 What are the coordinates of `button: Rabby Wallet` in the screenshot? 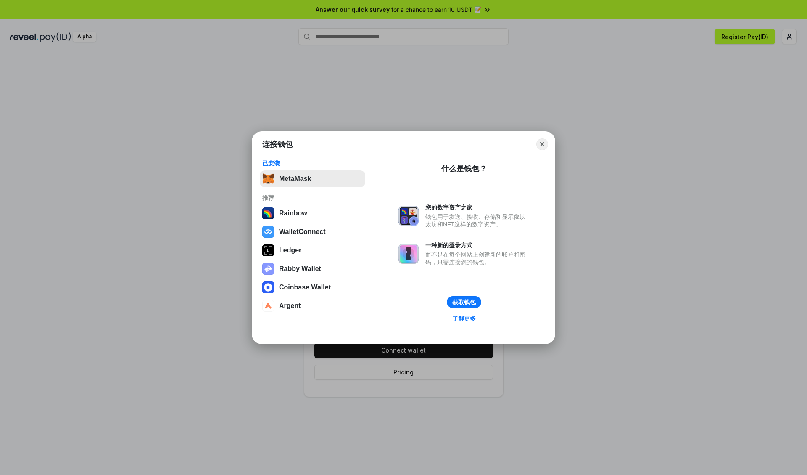 It's located at (312, 269).